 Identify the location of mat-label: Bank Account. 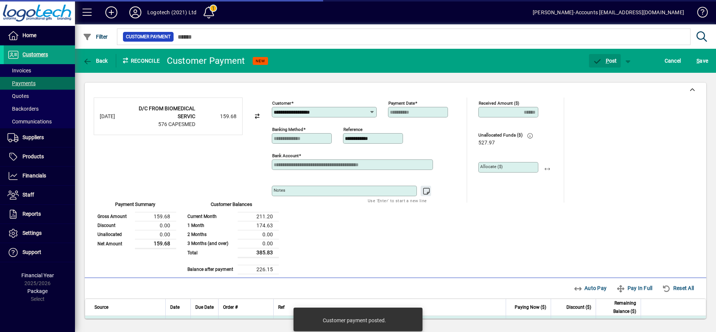
(285, 156).